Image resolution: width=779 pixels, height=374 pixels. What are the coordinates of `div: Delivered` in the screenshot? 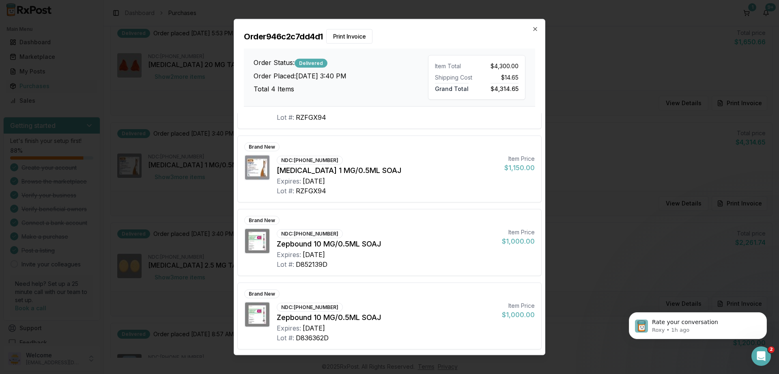 It's located at (311, 63).